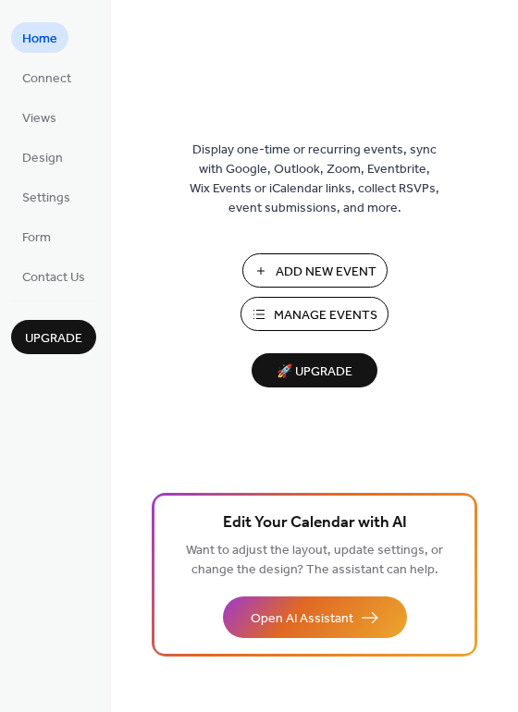  Describe the element at coordinates (54, 337) in the screenshot. I see `button: Upgrade` at that location.